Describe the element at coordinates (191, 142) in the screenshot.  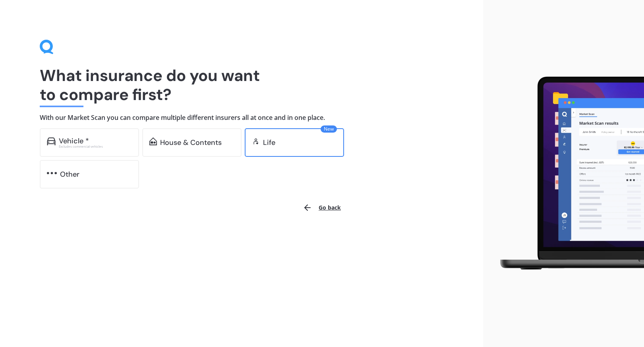
I see `div: House & Contents` at that location.